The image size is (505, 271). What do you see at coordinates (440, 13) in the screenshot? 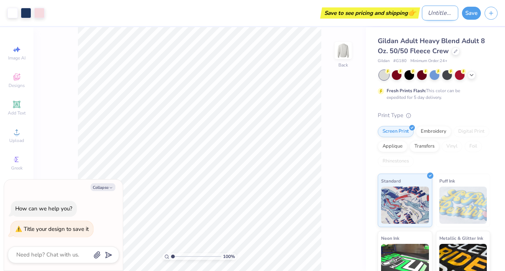
I see `input: Untitled Design` at bounding box center [440, 13].